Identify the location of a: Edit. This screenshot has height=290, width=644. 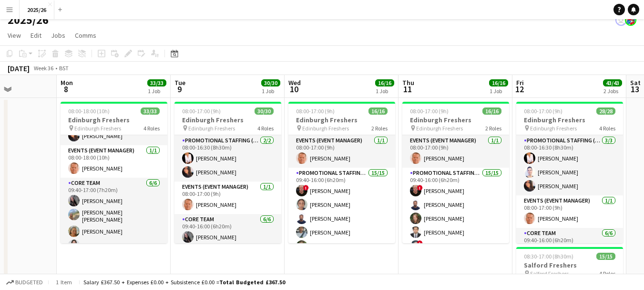
(36, 35).